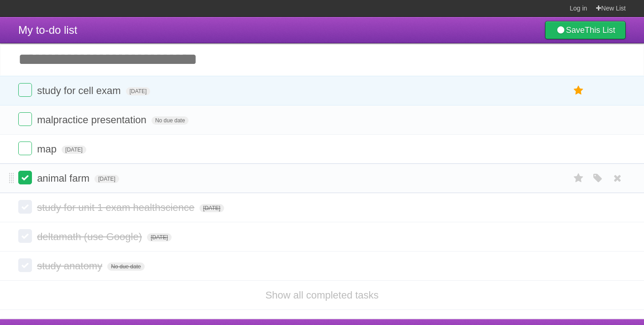 This screenshot has height=325, width=644. Describe the element at coordinates (64, 178) in the screenshot. I see `span: animal farm` at that location.